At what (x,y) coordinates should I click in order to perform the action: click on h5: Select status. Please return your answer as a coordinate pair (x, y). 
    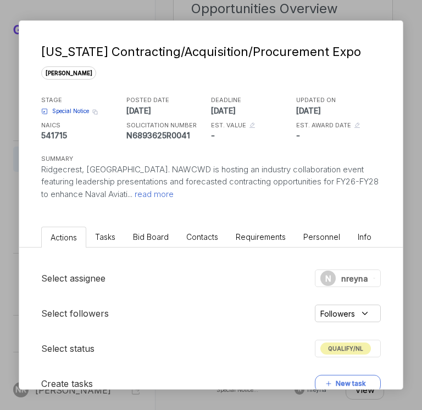
    Looking at the image, I should click on (68, 349).